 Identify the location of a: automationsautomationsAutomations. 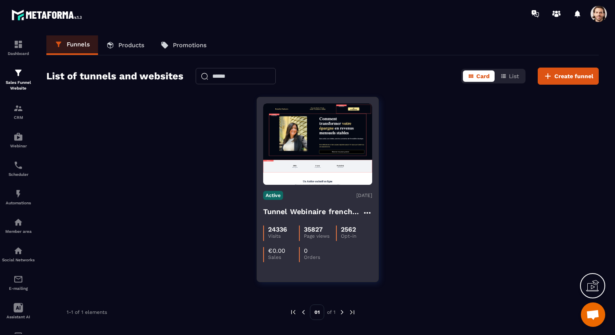
(18, 197).